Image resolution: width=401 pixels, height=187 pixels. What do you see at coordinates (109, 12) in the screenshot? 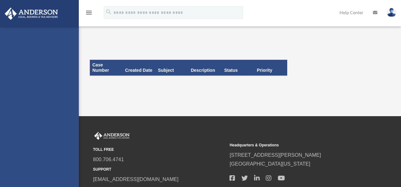
I see `i: search` at bounding box center [109, 12].